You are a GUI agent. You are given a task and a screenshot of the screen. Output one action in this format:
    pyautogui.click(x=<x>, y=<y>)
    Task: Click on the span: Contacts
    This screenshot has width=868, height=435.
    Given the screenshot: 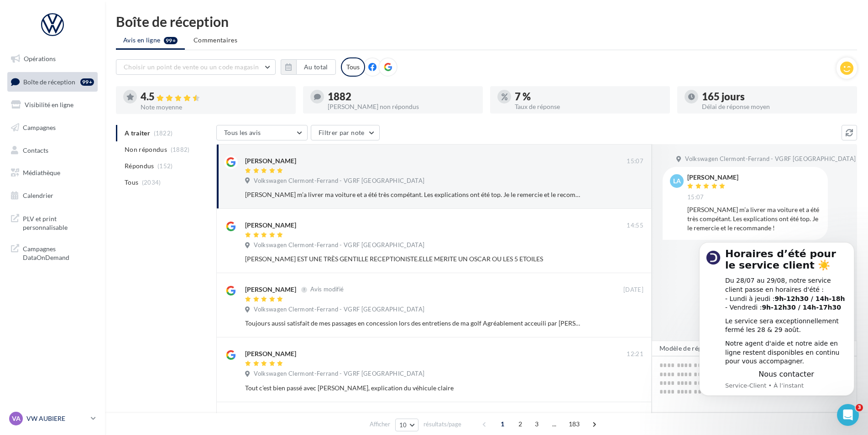 What is the action you would take?
    pyautogui.click(x=35, y=149)
    